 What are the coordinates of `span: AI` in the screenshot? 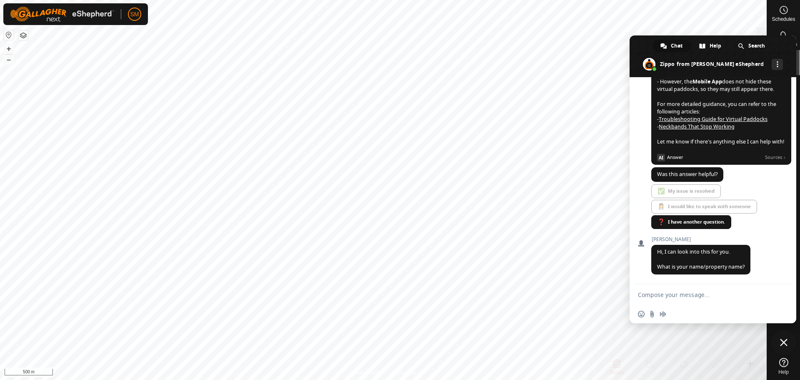 It's located at (661, 158).